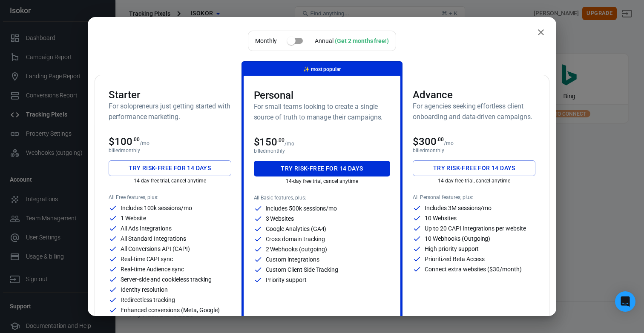 The height and width of the screenshot is (333, 644). I want to click on p: 1 Website, so click(133, 218).